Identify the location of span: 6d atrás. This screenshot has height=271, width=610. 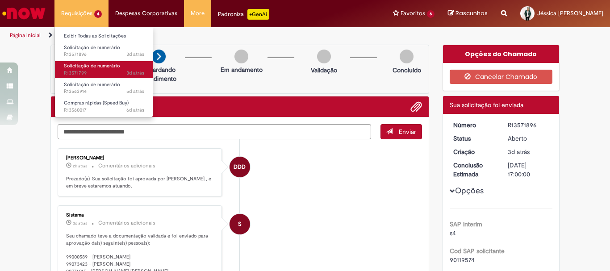
(135, 110).